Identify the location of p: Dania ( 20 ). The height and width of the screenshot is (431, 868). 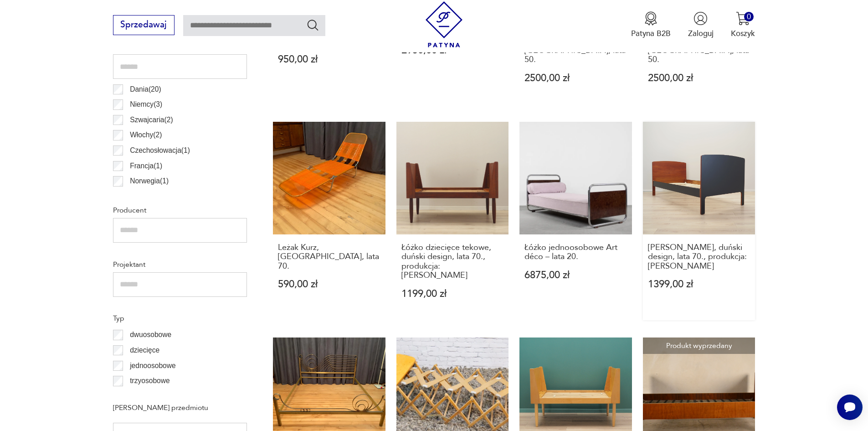
(145, 90).